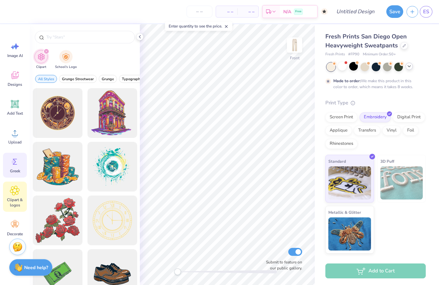 This screenshot has width=439, height=285. What do you see at coordinates (380, 54) in the screenshot?
I see `span: Minimum Order: 50 +` at bounding box center [380, 54].